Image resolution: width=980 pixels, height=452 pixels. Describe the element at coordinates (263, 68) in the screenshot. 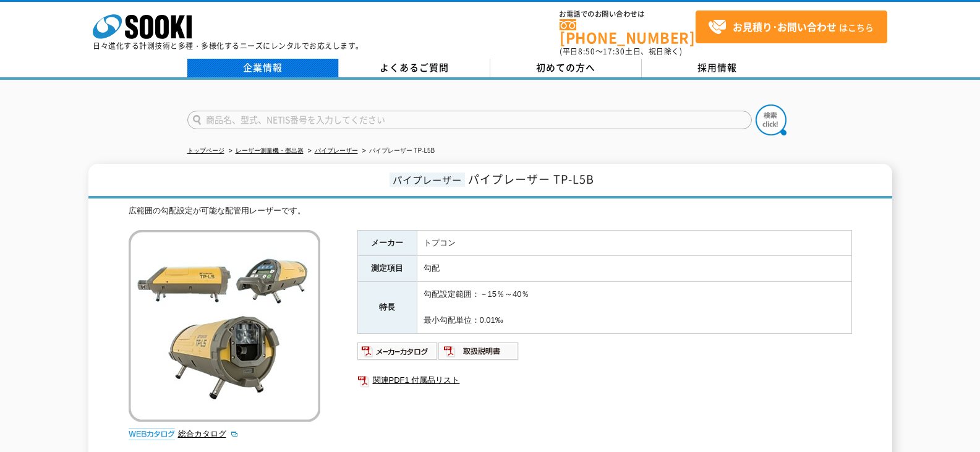

I see `a: 企業情報` at that location.